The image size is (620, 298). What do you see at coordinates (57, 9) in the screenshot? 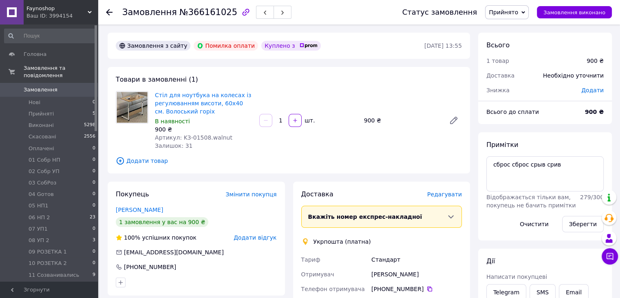
I see `span: Faynoshop` at bounding box center [57, 9].